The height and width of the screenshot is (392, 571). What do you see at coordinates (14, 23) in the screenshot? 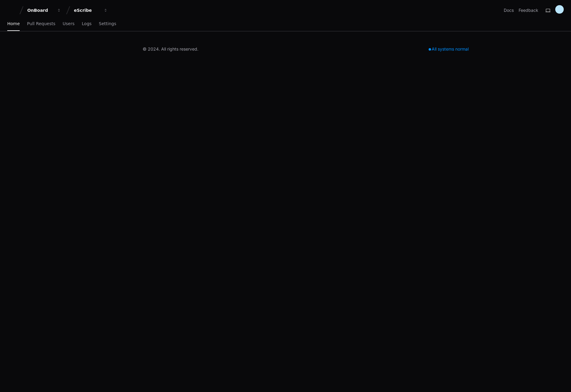
I see `span: Home` at bounding box center [14, 23].